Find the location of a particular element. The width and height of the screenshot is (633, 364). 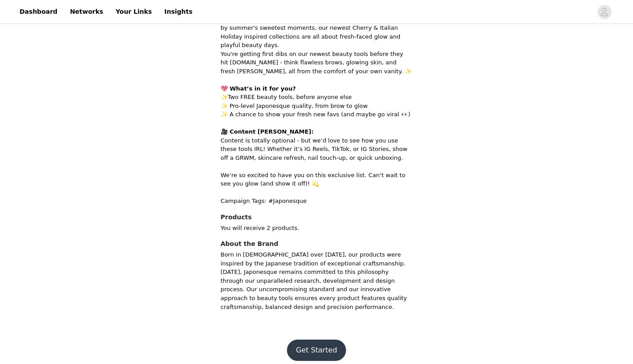

p: ✨ A chance to show your fresh new favs (and maybe go viral 👀) is located at coordinates (316, 114).